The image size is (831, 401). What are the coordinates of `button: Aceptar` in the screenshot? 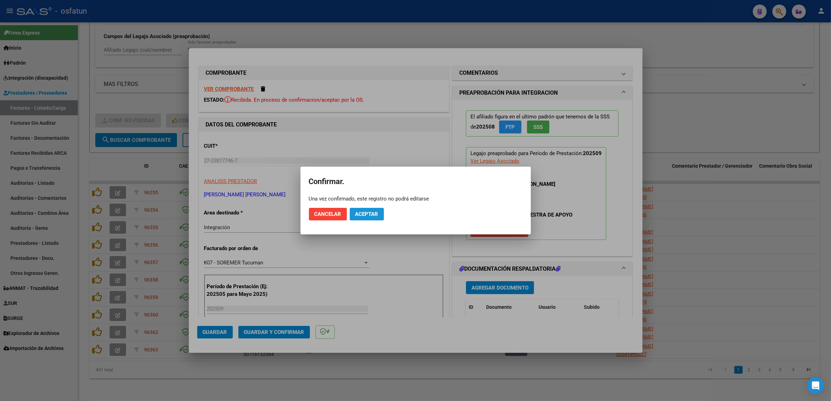 It's located at (367, 214).